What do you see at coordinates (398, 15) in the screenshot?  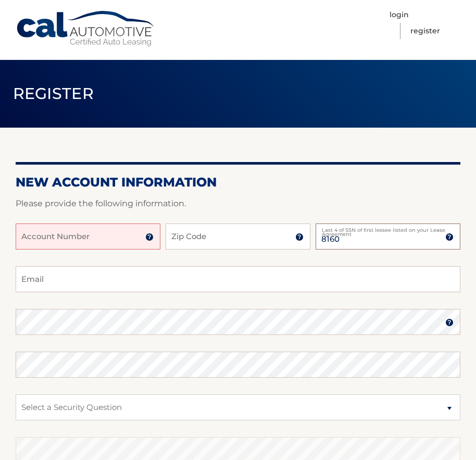 I see `a: Login` at bounding box center [398, 15].